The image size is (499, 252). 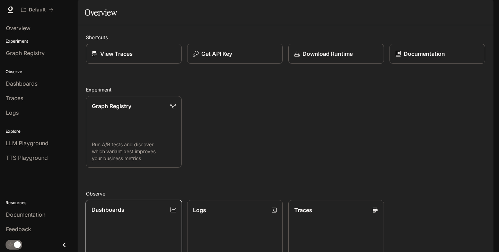 I want to click on p: Run A/B tests and discover which variant best improves your business metrics, so click(x=134, y=151).